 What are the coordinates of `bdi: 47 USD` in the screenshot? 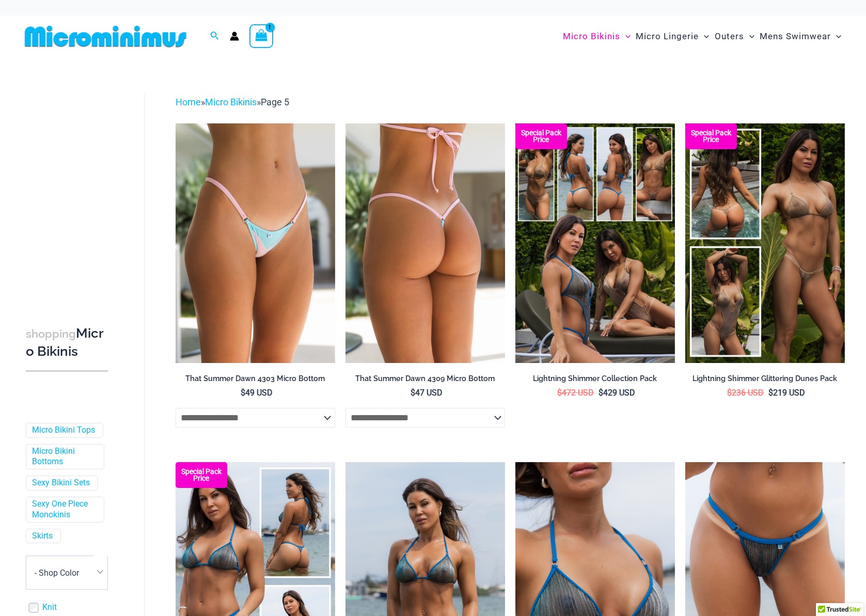 It's located at (427, 392).